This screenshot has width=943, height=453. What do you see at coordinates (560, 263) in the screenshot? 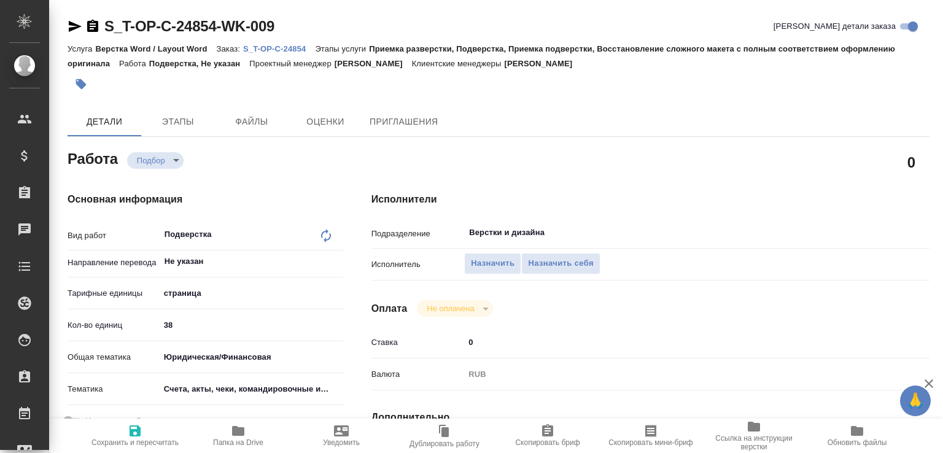
I see `button: Назначить себя` at bounding box center [560, 263].